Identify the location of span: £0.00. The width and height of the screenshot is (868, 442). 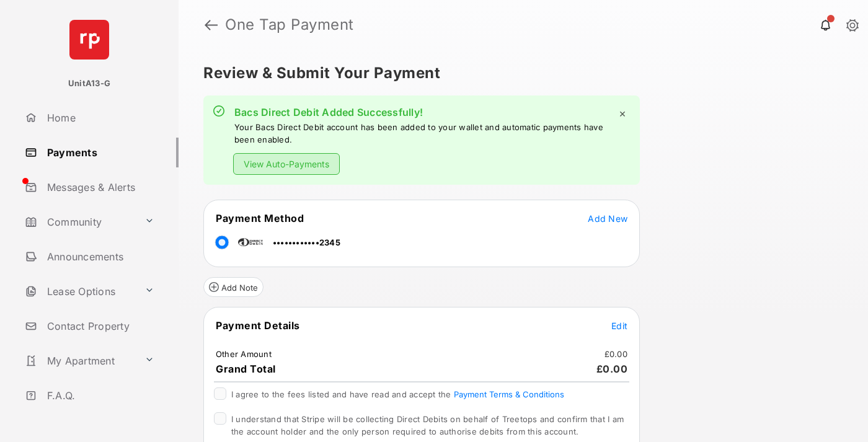
(611, 369).